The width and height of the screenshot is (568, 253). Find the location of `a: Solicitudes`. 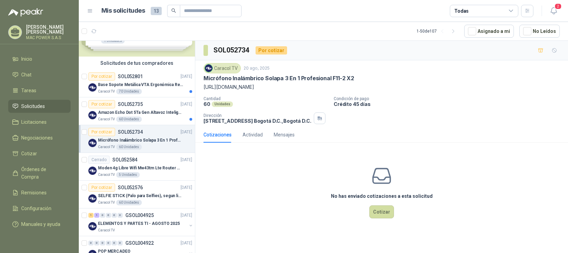

a: Solicitudes is located at coordinates (39, 106).